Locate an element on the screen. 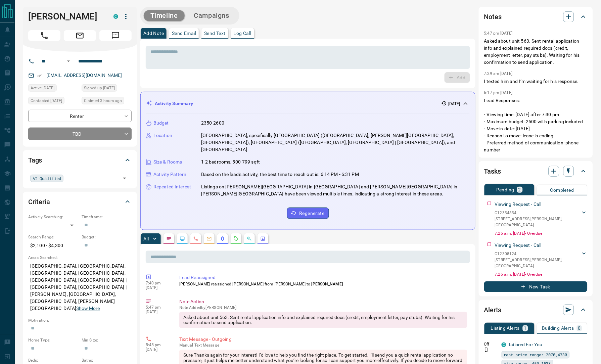 This screenshot has height=364, width=601. p: 2 is located at coordinates (520, 190).